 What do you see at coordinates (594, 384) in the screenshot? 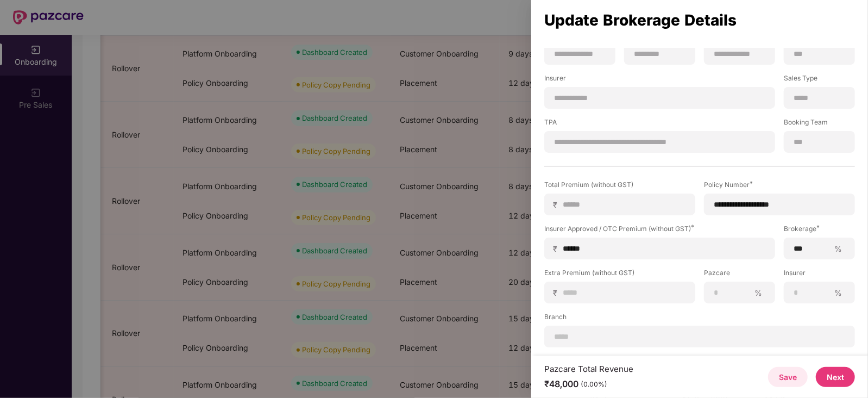
I see `div: (0.00%)` at bounding box center [594, 384].